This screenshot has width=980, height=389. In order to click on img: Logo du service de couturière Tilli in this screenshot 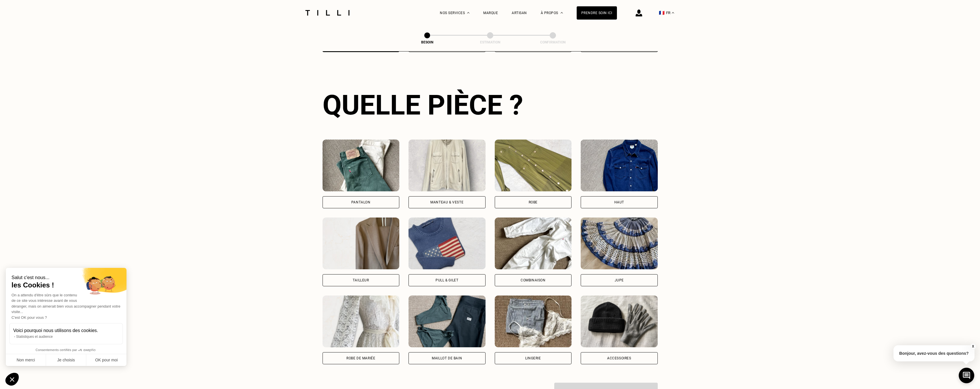, I will do `click(328, 12)`.